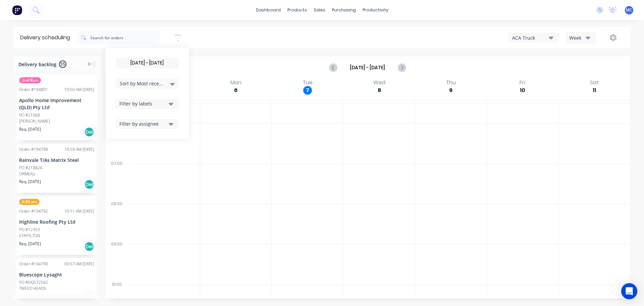  Describe the element at coordinates (116, 140) in the screenshot. I see `div: 06:00` at that location.